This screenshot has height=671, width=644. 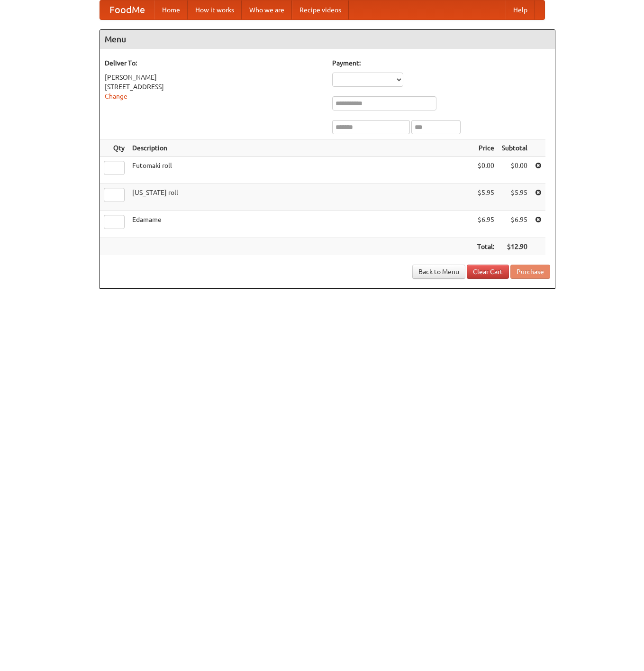 I want to click on a: Clear Cart, so click(x=488, y=271).